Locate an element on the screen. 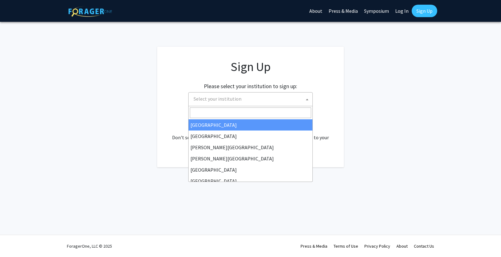 The image size is (501, 257). a: Terms of Use is located at coordinates (346, 246).